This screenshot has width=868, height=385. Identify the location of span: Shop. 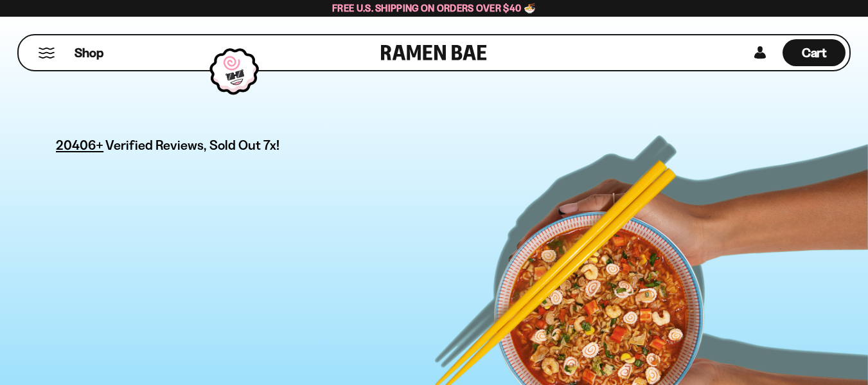
(89, 52).